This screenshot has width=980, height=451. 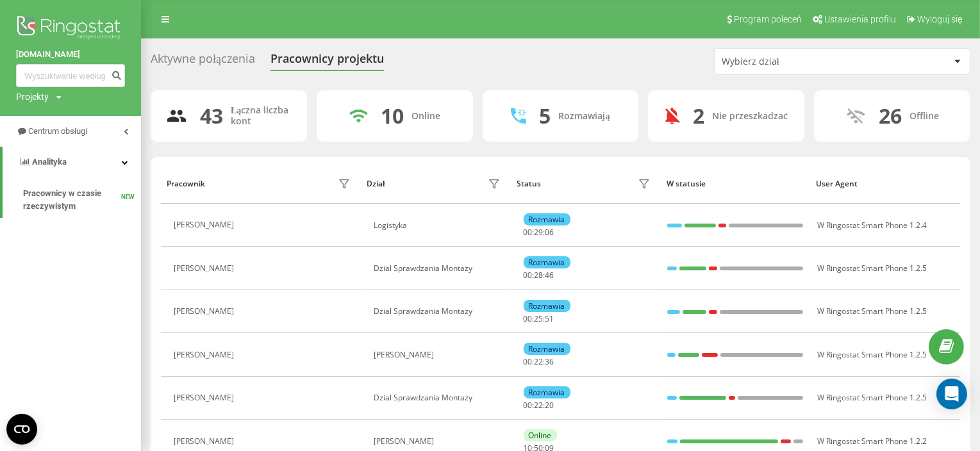 I want to click on span: Centrum obsługi, so click(x=58, y=131).